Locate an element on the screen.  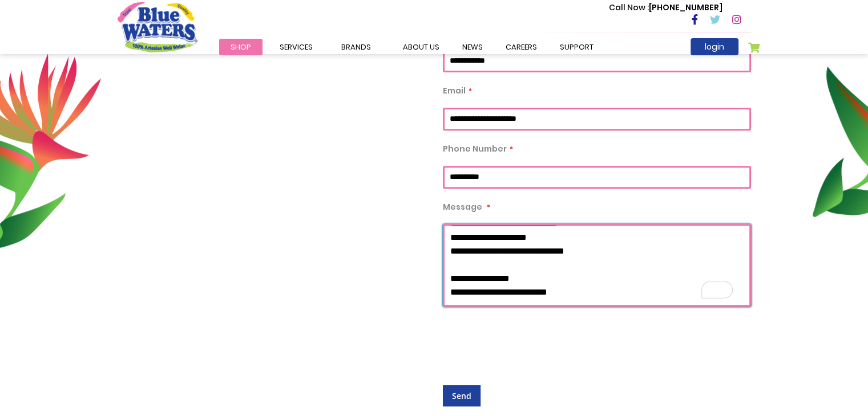
a: support is located at coordinates (576, 47).